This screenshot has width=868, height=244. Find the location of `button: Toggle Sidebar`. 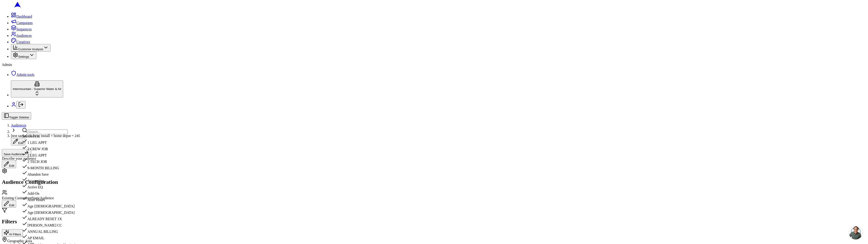

button: Toggle Sidebar is located at coordinates (16, 116).